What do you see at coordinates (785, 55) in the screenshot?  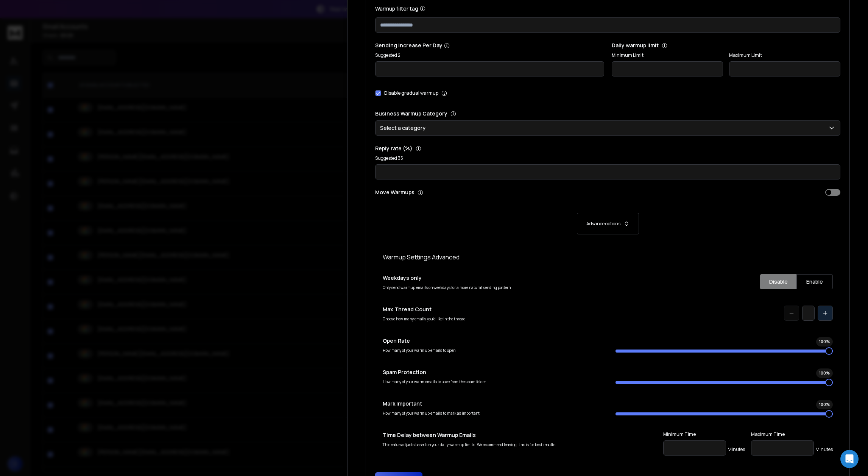 I see `label: Maximum Limit` at bounding box center [785, 55].